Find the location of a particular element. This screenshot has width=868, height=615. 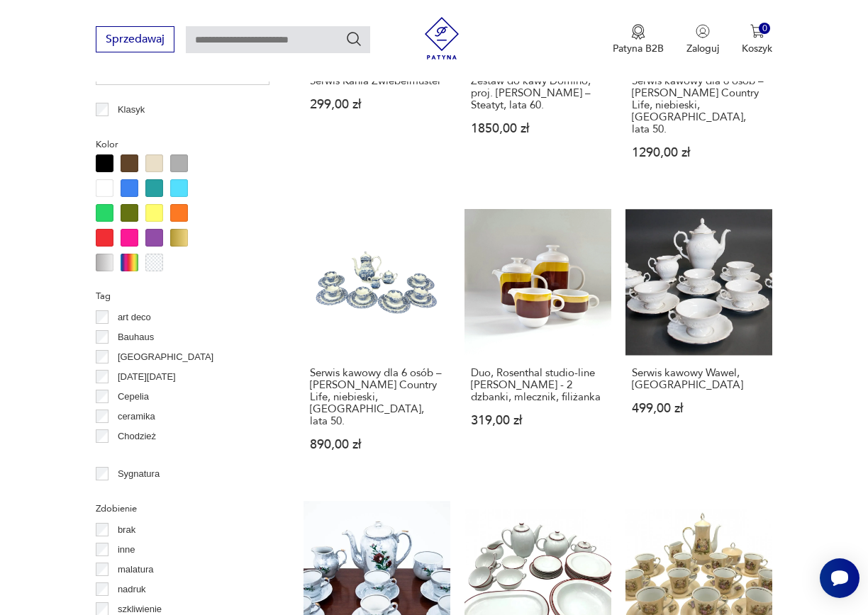

a: Ikona medaluPatyna B2B is located at coordinates (638, 40).